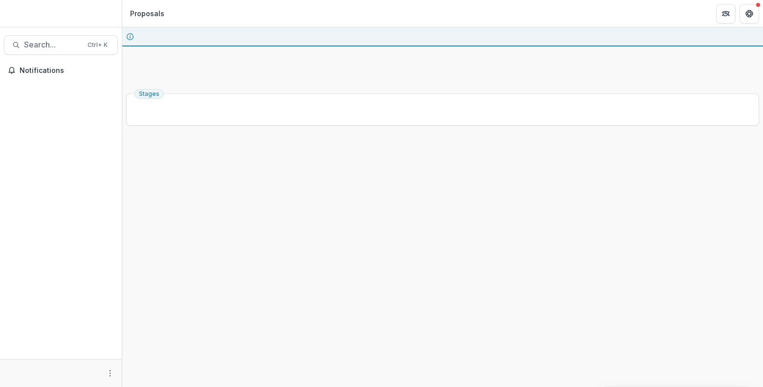  I want to click on div: Ctrl + K, so click(97, 45).